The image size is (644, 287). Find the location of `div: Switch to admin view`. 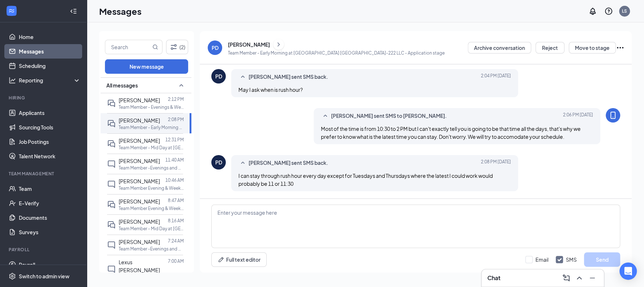

div: Switch to admin view is located at coordinates (44, 276).